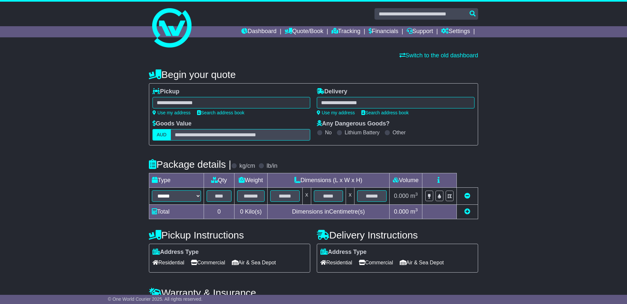 This screenshot has width=627, height=304. I want to click on a: Financials, so click(383, 32).